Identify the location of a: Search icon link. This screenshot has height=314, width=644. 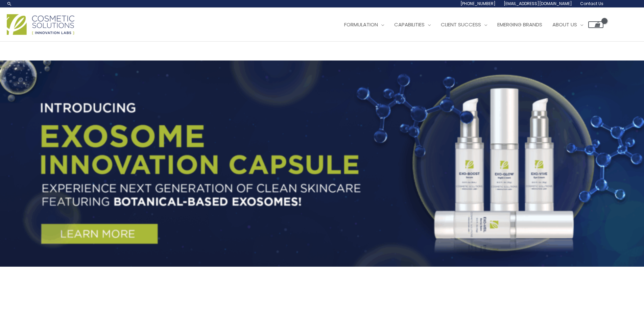
(9, 4).